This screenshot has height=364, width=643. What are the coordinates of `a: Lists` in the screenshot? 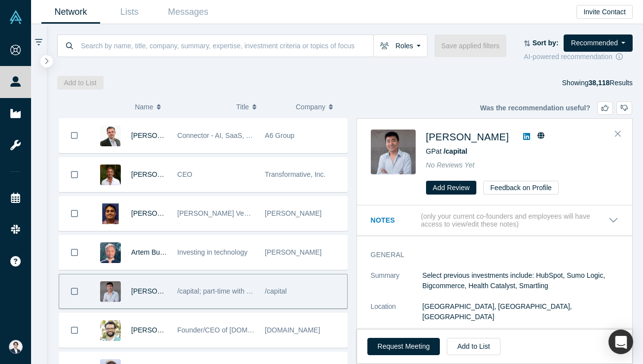 It's located at (129, 12).